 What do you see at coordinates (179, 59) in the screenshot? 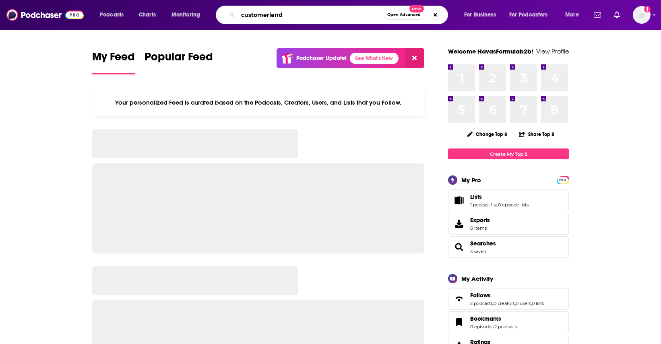
I see `span: Popular Feed` at bounding box center [179, 59].